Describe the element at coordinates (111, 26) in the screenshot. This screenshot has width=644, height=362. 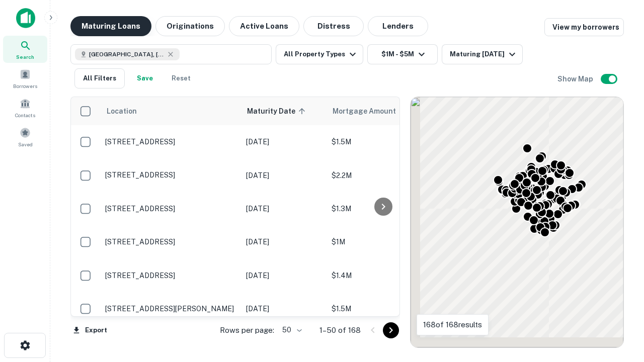
I see `button: Maturing Loans` at that location.